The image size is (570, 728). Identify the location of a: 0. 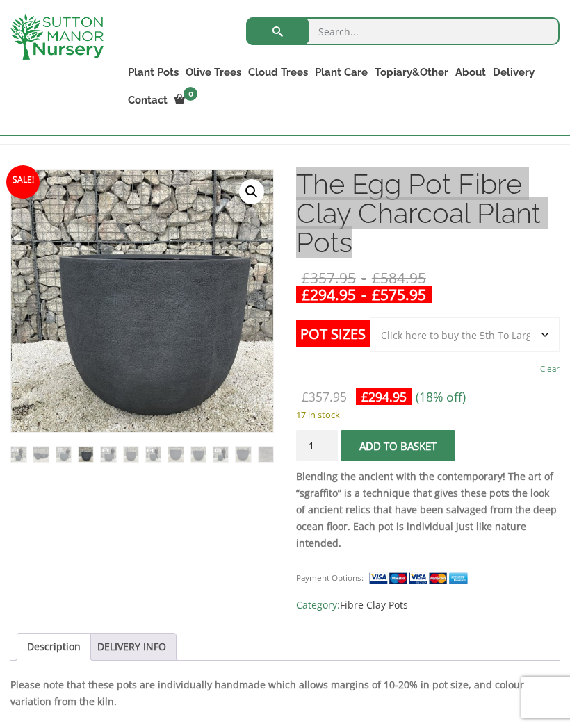
(186, 100).